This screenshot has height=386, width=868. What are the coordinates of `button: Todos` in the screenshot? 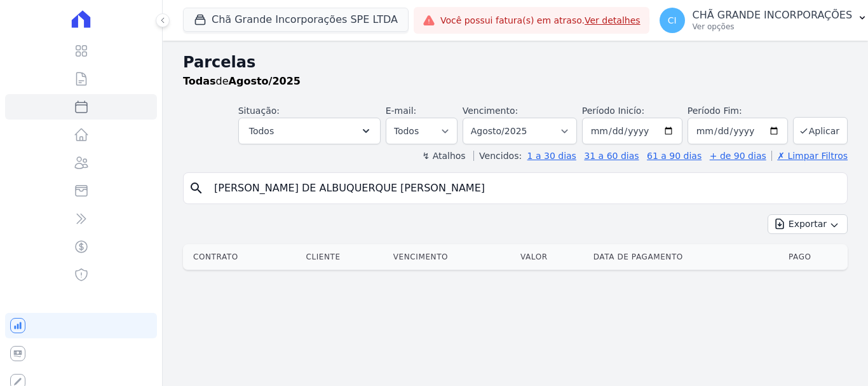 It's located at (309, 131).